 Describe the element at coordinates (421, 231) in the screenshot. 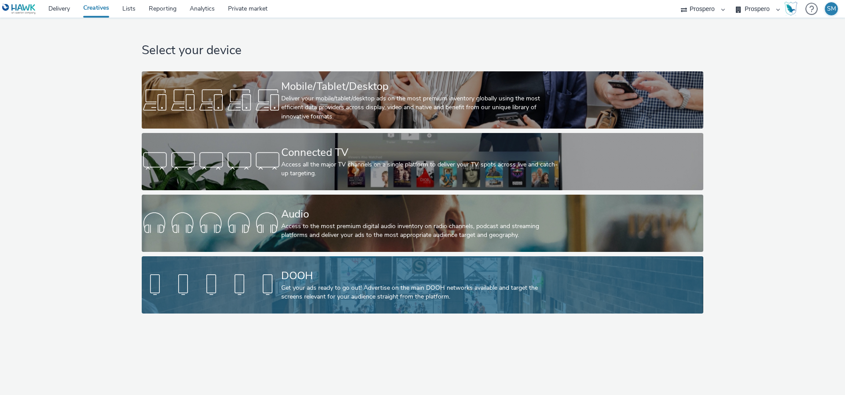

I see `div: Access to the most premium digital audio inventory on radio channels, podcast and streaming platf...` at that location.